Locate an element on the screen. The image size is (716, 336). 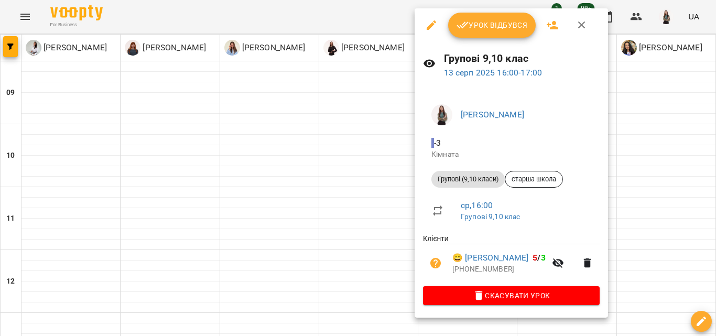
a: 13 серп 2025 16:00-17:00 is located at coordinates (493, 72).